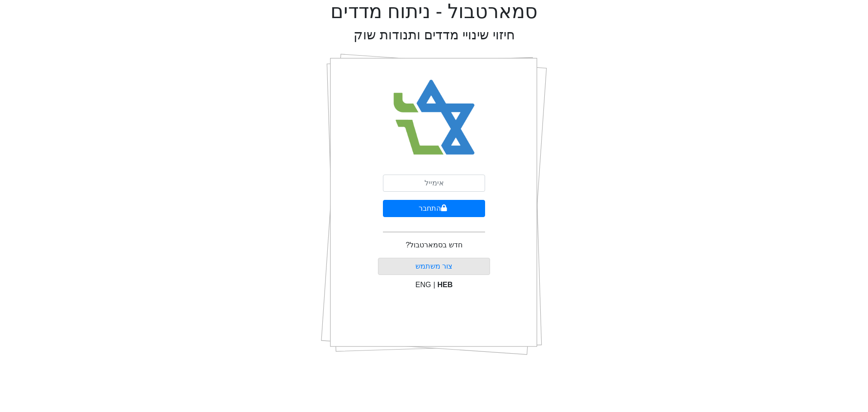 The width and height of the screenshot is (868, 412). I want to click on button: צור משתמש, so click(434, 266).